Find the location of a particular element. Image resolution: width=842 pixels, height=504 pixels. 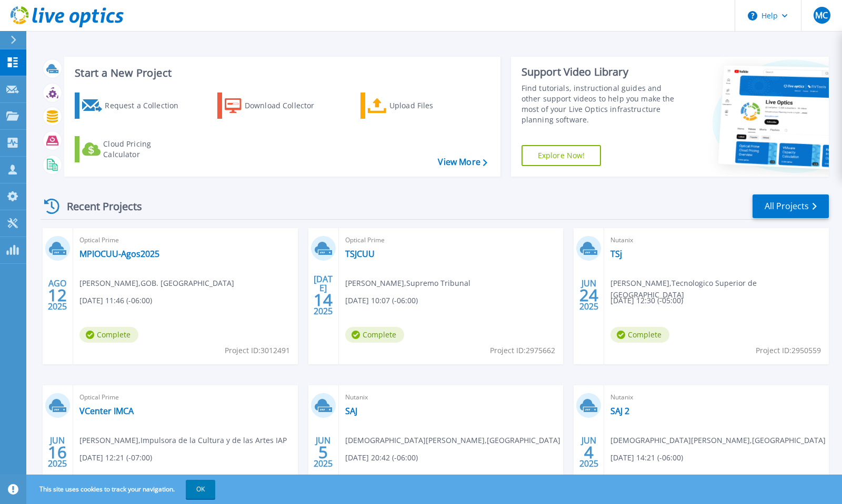

a: Cloud Pricing Calculator is located at coordinates (133, 149).